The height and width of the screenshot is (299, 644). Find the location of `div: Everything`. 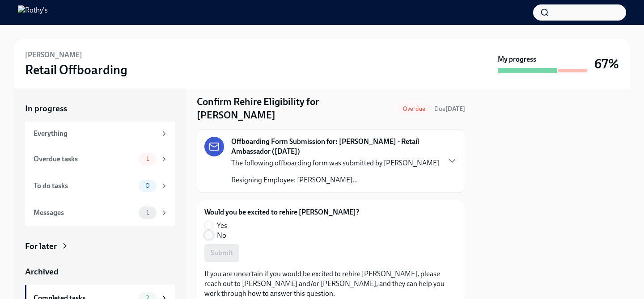

div: Everything is located at coordinates (95, 134).